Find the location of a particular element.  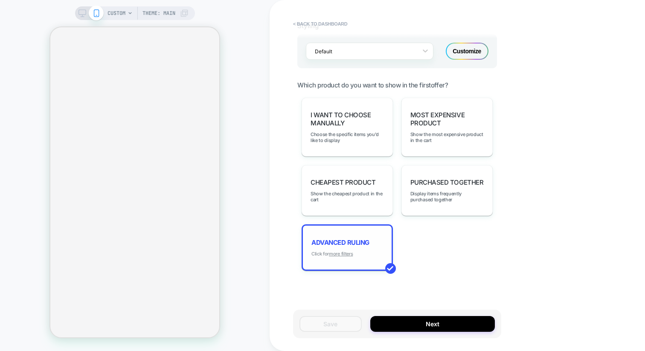

span: Click for is located at coordinates (332, 254).